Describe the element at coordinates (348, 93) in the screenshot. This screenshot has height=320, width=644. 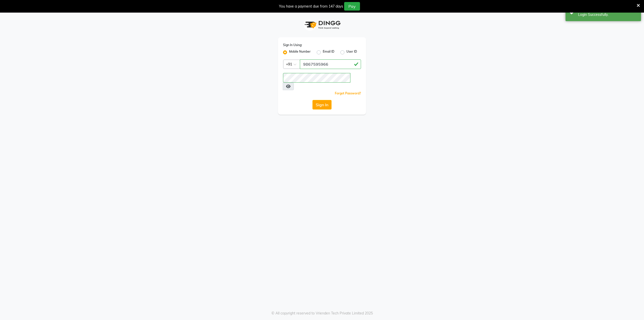
I see `a: Forgot Password?` at that location.